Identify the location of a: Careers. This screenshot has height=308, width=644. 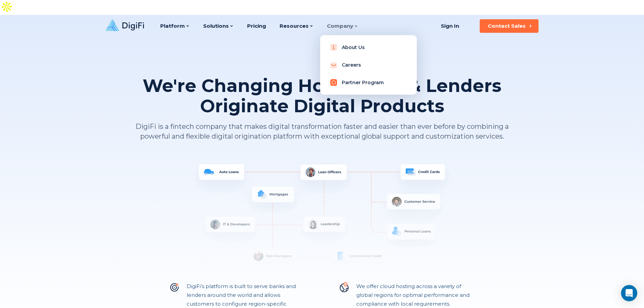
(369, 65).